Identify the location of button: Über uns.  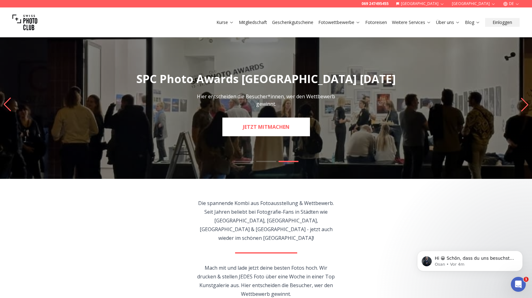
(448, 22).